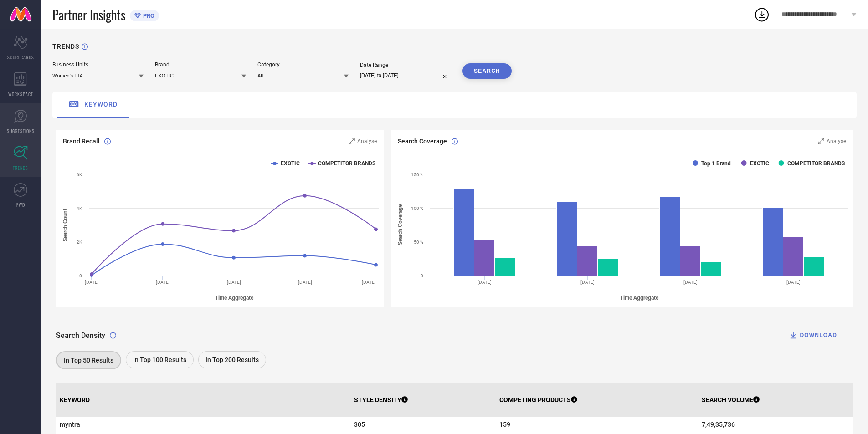 The image size is (868, 434). I want to click on span: In Top 50 Results, so click(88, 360).